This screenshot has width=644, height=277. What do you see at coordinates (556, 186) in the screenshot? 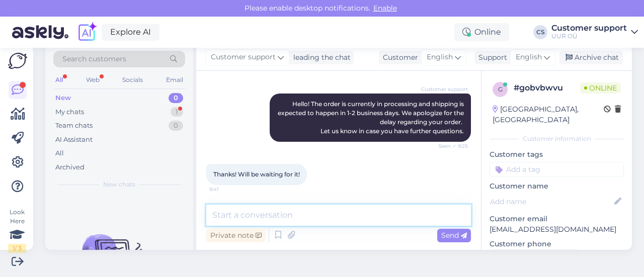
I see `p: Customer name` at bounding box center [556, 186].